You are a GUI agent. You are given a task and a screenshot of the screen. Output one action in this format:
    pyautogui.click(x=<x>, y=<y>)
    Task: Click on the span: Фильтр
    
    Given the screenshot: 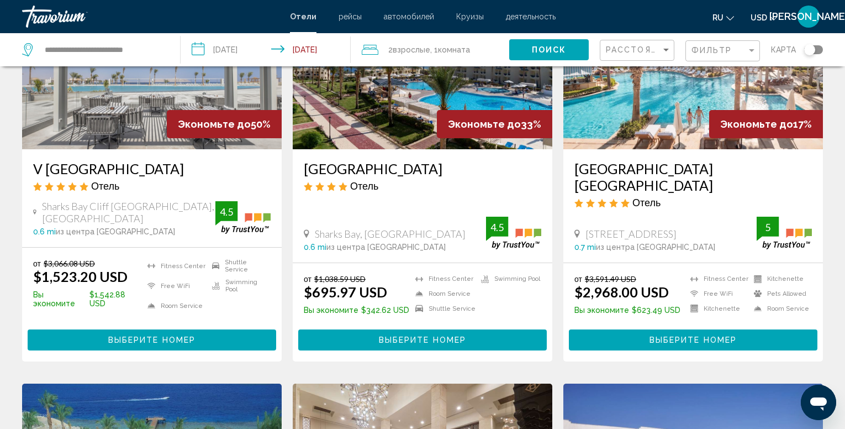 What is the action you would take?
    pyautogui.click(x=712, y=50)
    